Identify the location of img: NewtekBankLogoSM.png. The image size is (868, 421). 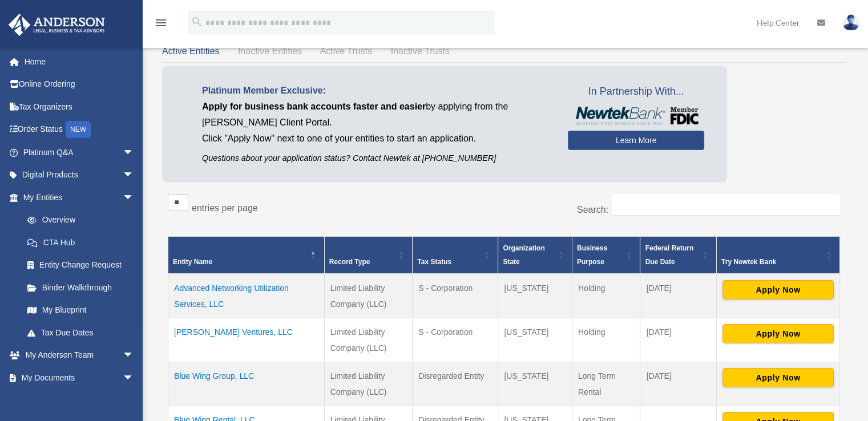
(636, 116).